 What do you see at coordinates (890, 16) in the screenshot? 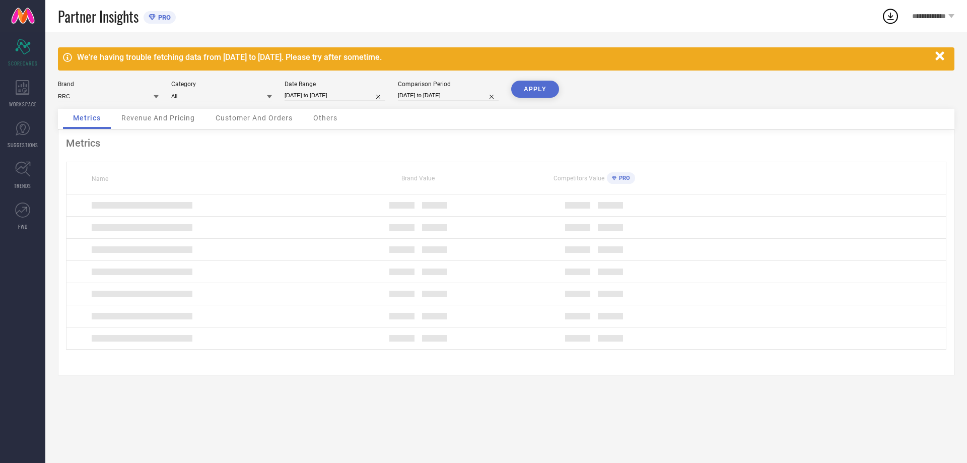
I see `div: Open download list` at bounding box center [890, 16].